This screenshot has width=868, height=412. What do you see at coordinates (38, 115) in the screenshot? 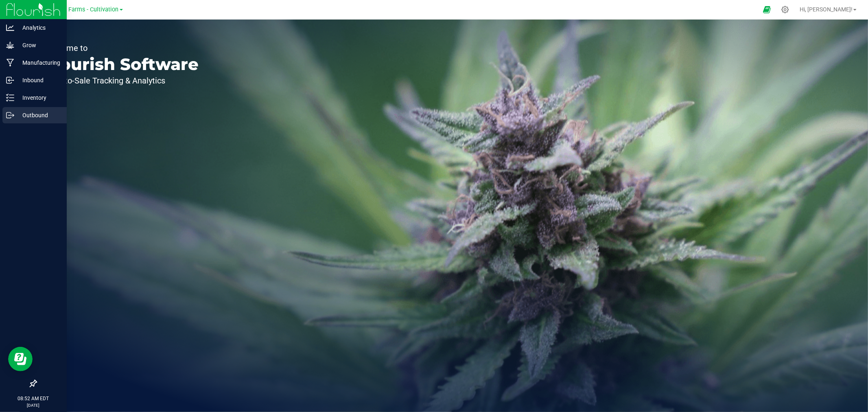
I see `p: Outbound` at bounding box center [38, 115].